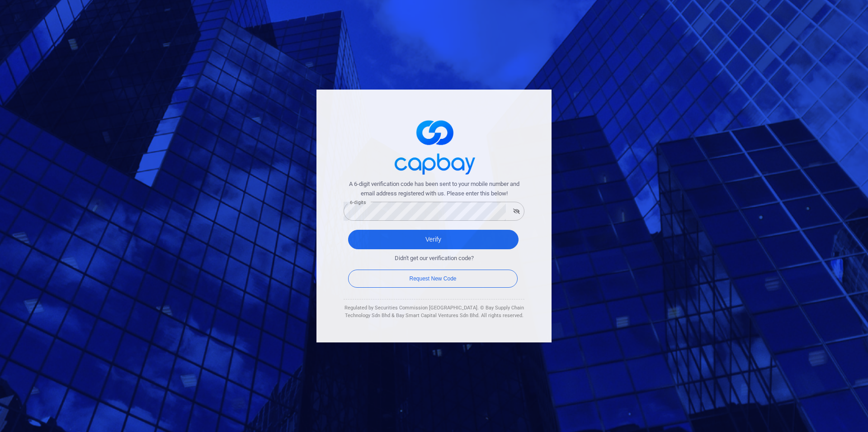 Image resolution: width=868 pixels, height=432 pixels. What do you see at coordinates (434, 146) in the screenshot?
I see `img: logo` at bounding box center [434, 146].